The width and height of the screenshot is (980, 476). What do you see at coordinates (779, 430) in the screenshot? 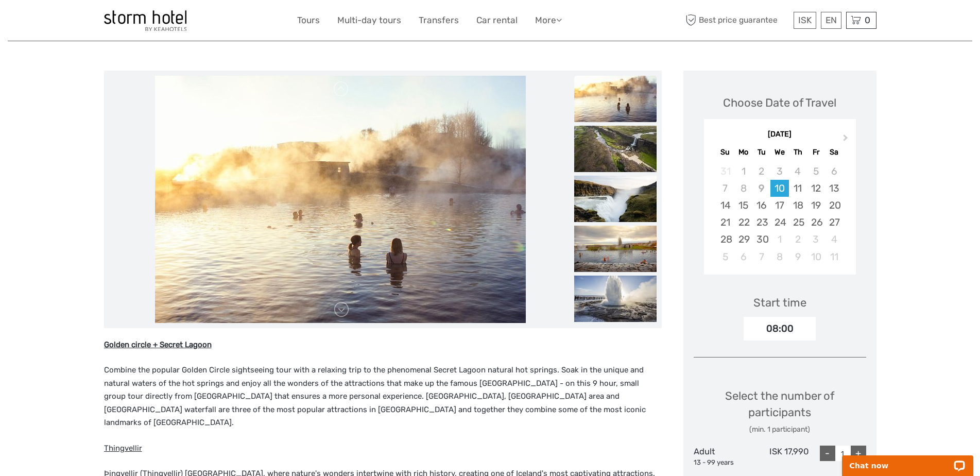
I see `div: (min. 1 participant)` at bounding box center [779, 430].